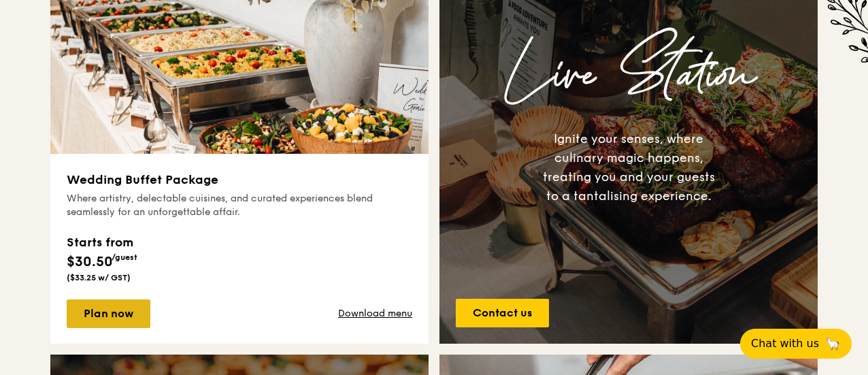 The image size is (868, 375). Describe the element at coordinates (102, 243) in the screenshot. I see `div: Starts from` at that location.